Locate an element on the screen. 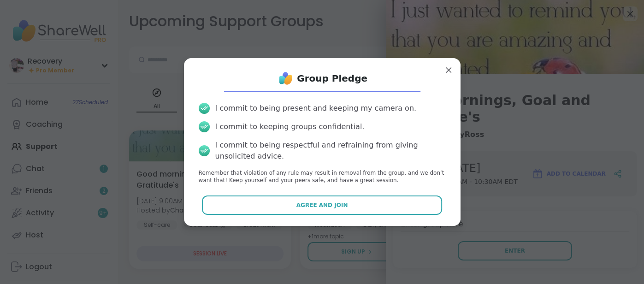 This screenshot has height=284, width=644. div: I commit to being respectful and refraining from giving unsolicited advice. is located at coordinates (331, 151).